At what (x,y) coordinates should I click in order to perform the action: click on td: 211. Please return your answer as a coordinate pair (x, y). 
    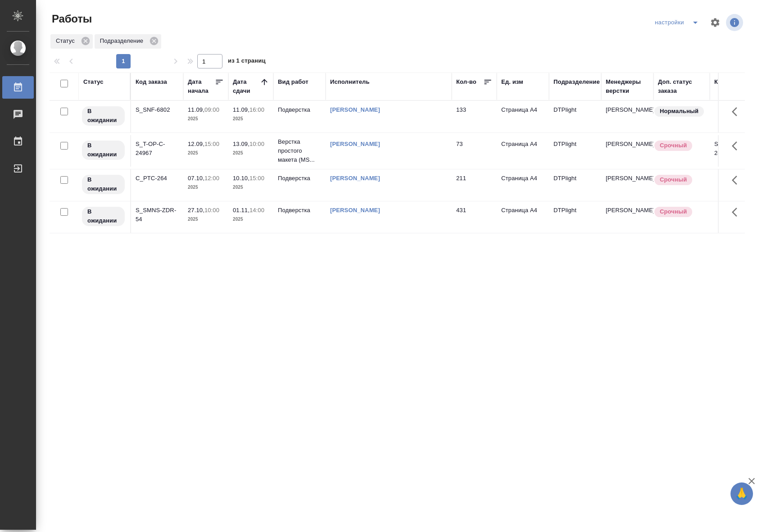
    Looking at the image, I should click on (474, 185).